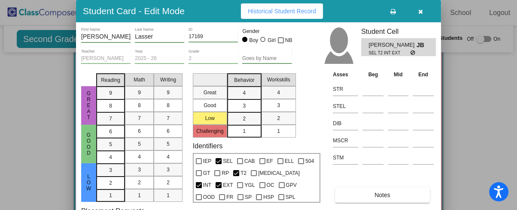 This screenshot has width=517, height=210. What do you see at coordinates (207, 173) in the screenshot?
I see `span: GT` at bounding box center [207, 173].